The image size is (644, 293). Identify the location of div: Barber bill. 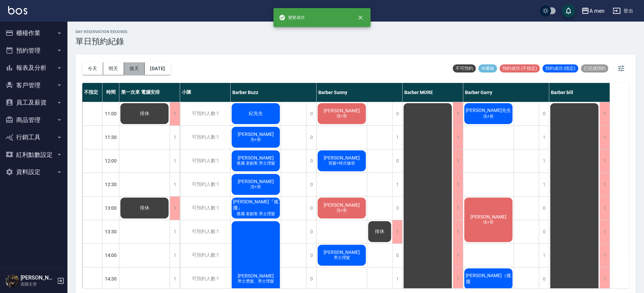
(580, 93).